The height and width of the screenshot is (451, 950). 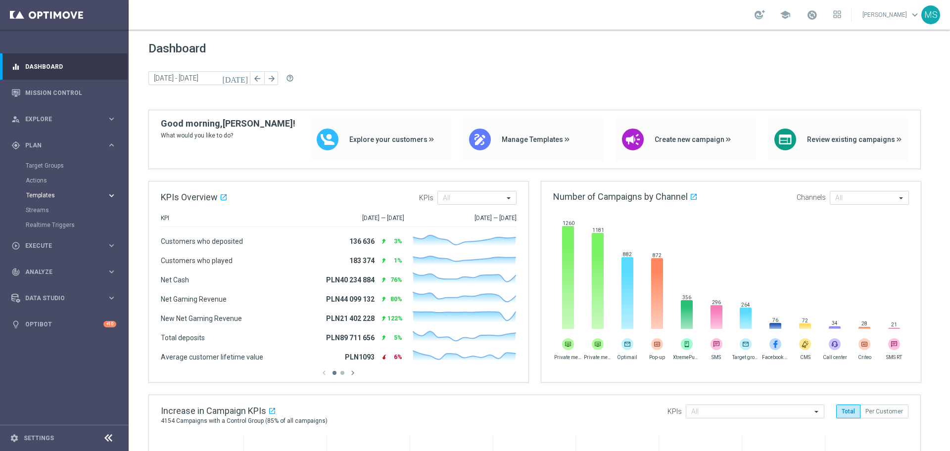 What do you see at coordinates (16, 272) in the screenshot?
I see `i: track_changes` at bounding box center [16, 272].